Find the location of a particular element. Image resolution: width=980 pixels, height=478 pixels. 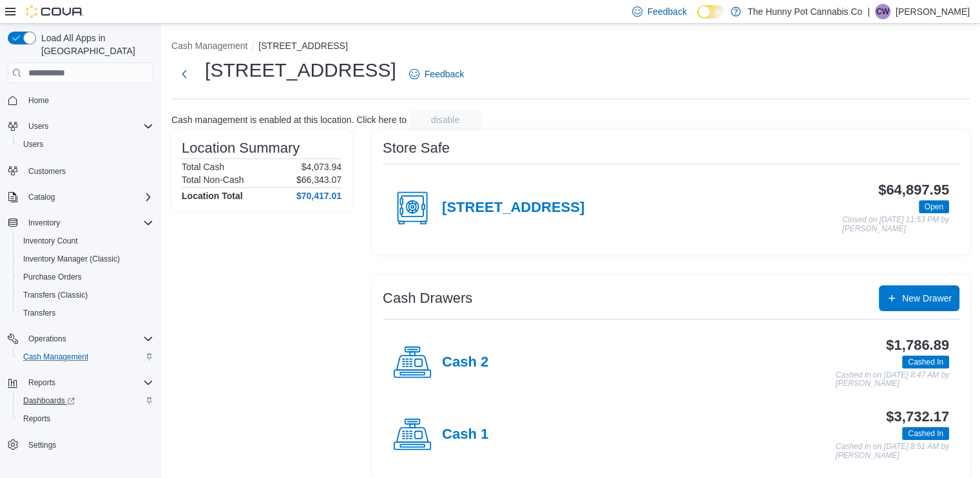

a: Users is located at coordinates (33, 144).